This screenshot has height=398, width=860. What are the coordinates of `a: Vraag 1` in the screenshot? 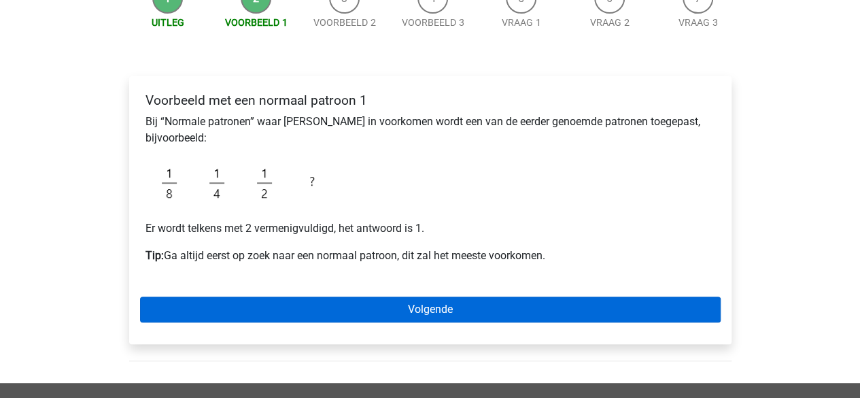 It's located at (521, 22).